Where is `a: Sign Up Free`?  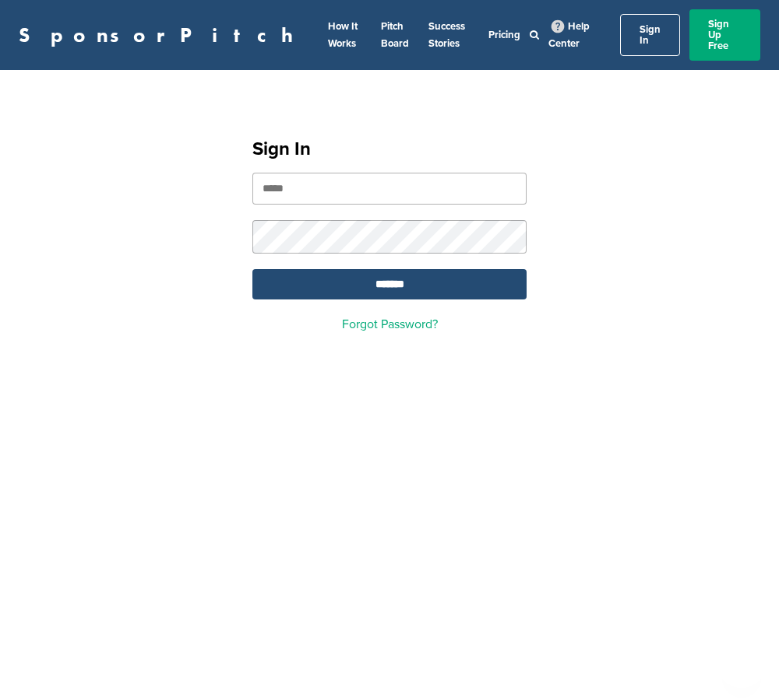
a: Sign Up Free is located at coordinates (724, 35).